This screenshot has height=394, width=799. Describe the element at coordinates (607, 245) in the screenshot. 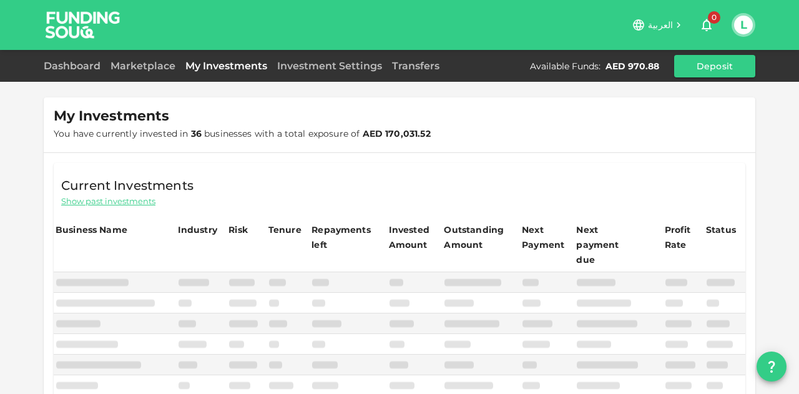

I see `div: Next payment due` at that location.